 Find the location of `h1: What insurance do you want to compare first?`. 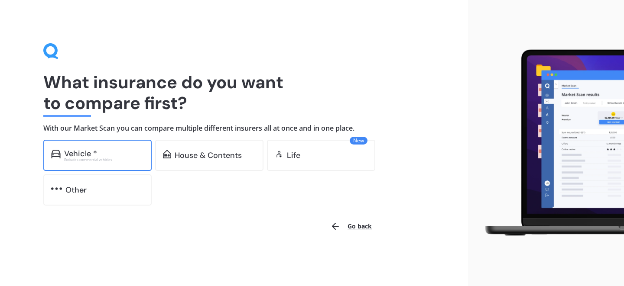

h1: What insurance do you want to compare first? is located at coordinates (234, 93).